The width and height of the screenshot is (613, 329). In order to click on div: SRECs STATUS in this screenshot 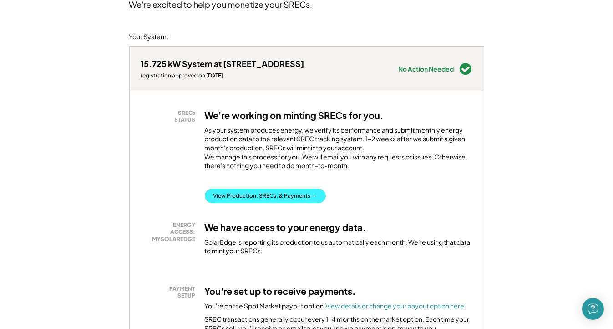, I will do `click(171, 116)`.